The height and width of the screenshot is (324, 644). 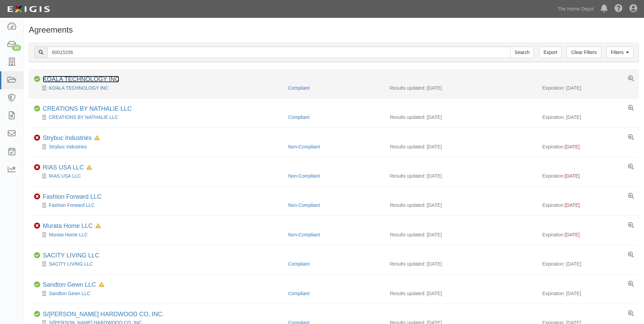 What do you see at coordinates (620, 52) in the screenshot?
I see `a: Filters` at bounding box center [620, 52].